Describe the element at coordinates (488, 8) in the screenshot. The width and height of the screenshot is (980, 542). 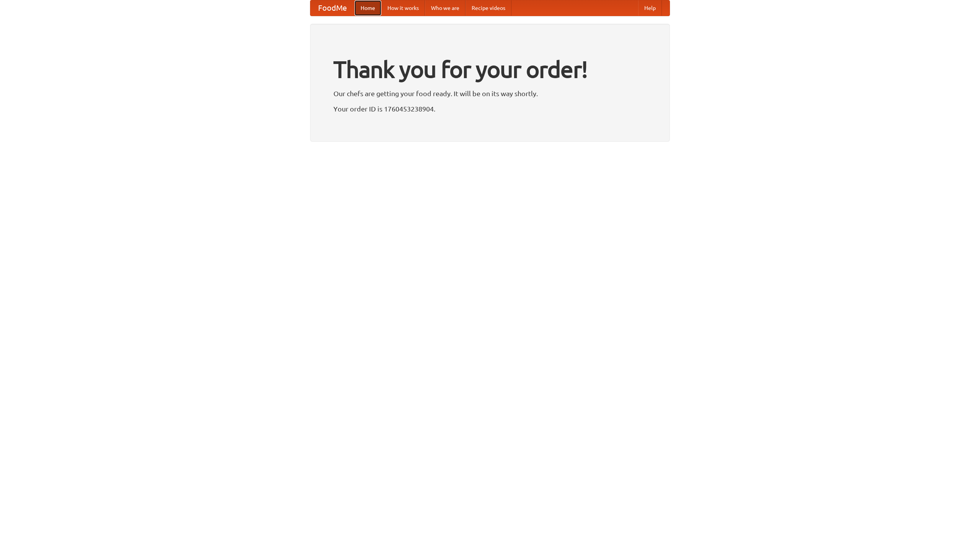
I see `a: Recipe videos` at that location.